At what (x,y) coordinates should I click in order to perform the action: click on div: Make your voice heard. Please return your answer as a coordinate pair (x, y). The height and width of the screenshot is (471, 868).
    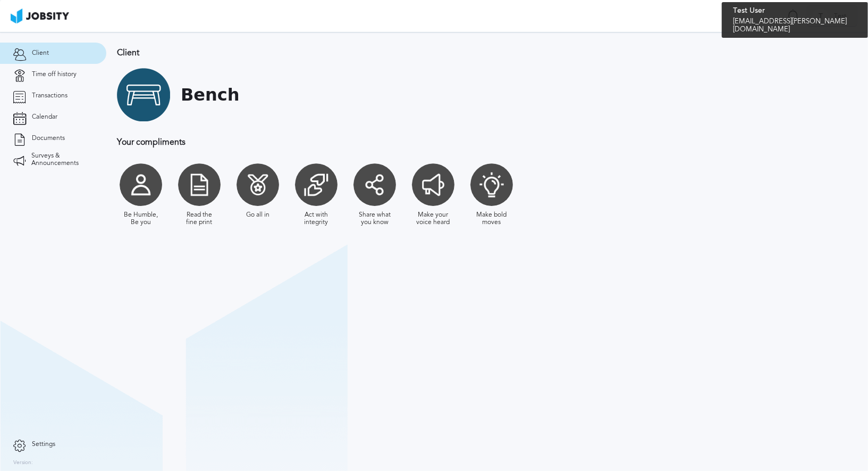
    Looking at the image, I should click on (433, 218).